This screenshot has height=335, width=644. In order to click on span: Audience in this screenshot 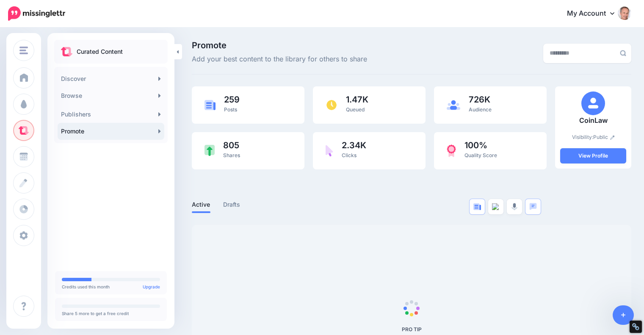, I will do `click(480, 109)`.